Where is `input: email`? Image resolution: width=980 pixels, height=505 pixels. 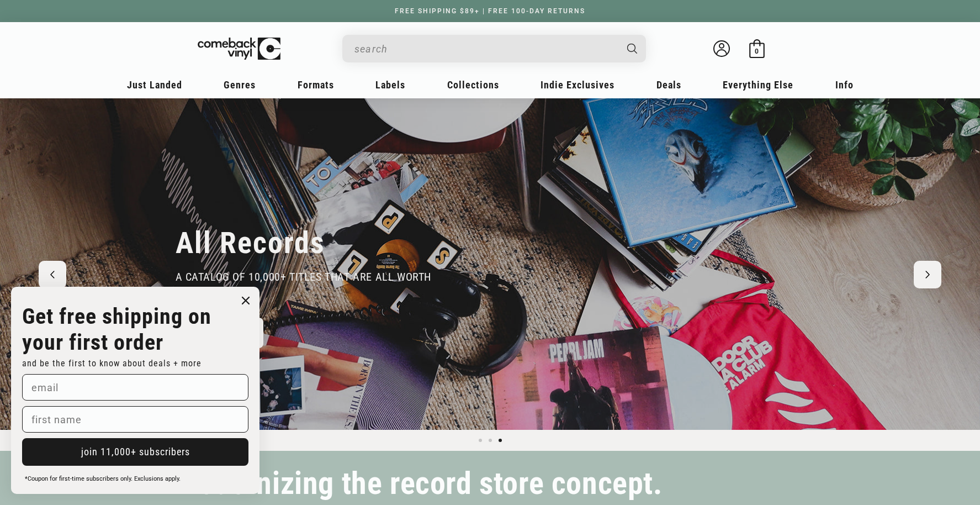 input: email is located at coordinates (135, 387).